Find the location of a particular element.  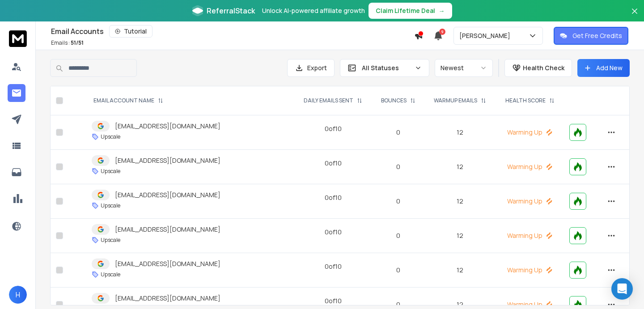

span: 9 is located at coordinates (443, 31).